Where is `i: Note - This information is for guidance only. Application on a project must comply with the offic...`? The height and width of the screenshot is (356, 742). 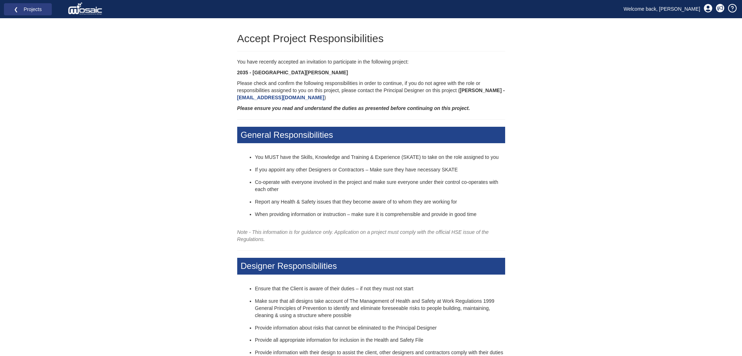 i: Note - This information is for guidance only. Application on a project must comply with the offic... is located at coordinates (363, 236).